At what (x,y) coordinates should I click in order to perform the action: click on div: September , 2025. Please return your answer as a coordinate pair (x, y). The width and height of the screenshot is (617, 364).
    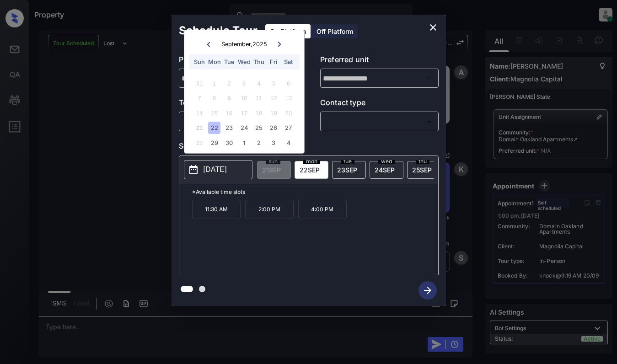
    Looking at the image, I should click on (244, 44).